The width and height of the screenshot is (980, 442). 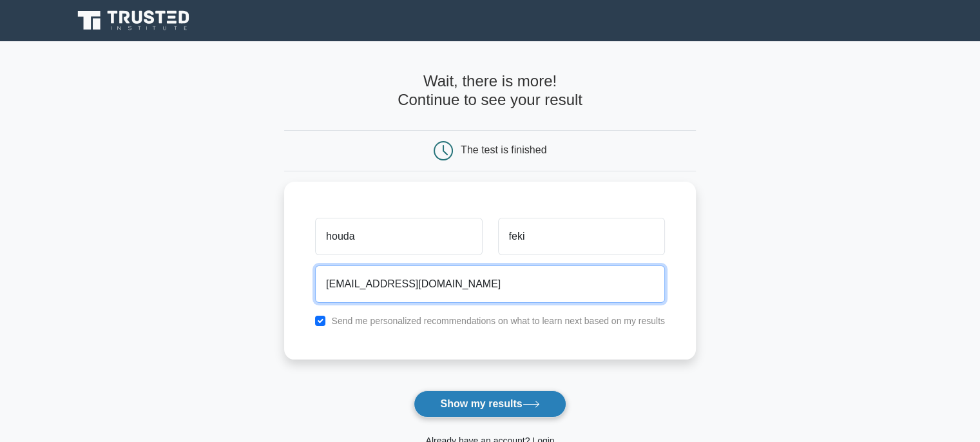 What do you see at coordinates (489, 284) in the screenshot?
I see `input: Email` at bounding box center [489, 284].